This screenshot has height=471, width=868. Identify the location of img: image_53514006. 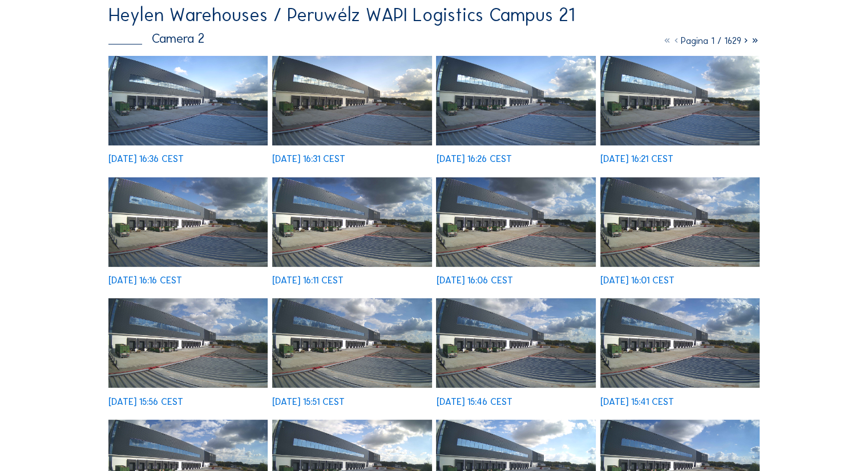
(515, 222).